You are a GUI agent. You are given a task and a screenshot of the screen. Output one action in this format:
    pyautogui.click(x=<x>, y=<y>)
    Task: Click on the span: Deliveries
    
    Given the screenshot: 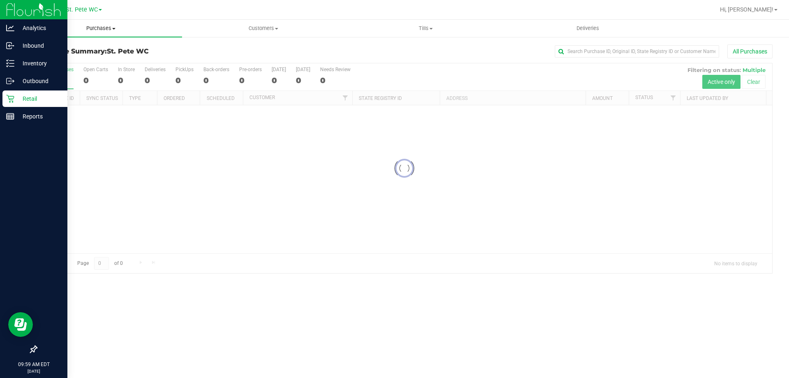 What is the action you would take?
    pyautogui.click(x=588, y=28)
    